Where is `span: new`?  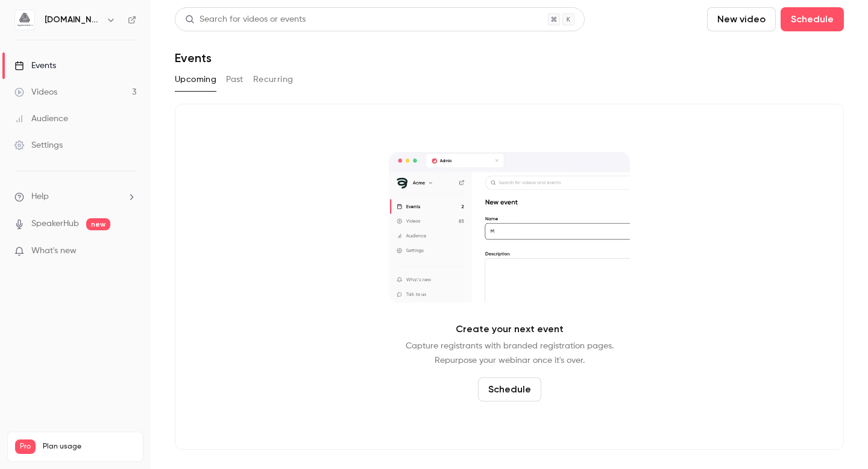 span: new is located at coordinates (98, 224).